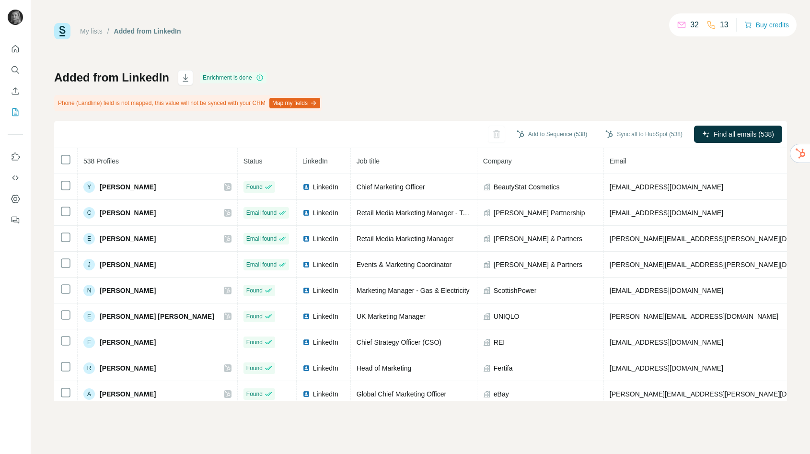 The image size is (810, 454). I want to click on span: Chief Strategy Officer (CSO), so click(399, 342).